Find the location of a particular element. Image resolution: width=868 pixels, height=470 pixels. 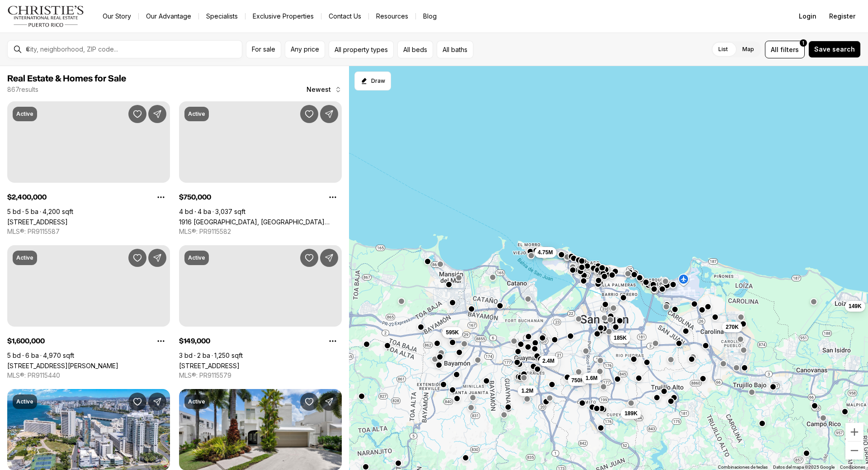

button: 2.4M is located at coordinates (549, 361).